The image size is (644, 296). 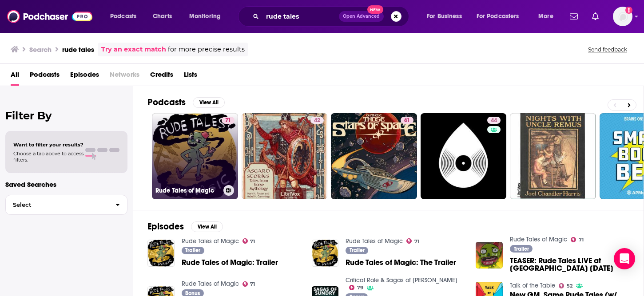 What do you see at coordinates (494, 121) in the screenshot?
I see `span: 44` at bounding box center [494, 121].